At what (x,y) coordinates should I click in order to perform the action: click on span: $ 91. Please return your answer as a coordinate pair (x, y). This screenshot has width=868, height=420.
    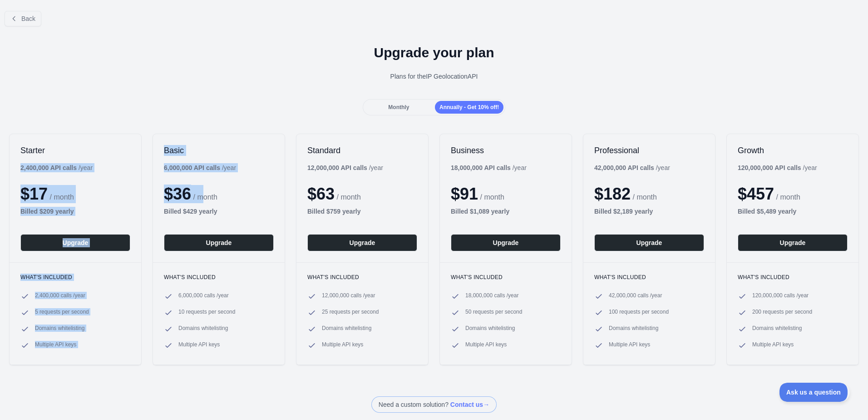
    Looking at the image, I should click on (465, 194).